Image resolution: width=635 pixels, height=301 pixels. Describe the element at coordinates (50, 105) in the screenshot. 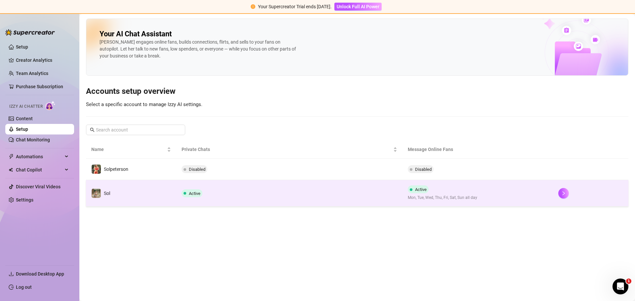

I see `img: AI Chatter` at that location.